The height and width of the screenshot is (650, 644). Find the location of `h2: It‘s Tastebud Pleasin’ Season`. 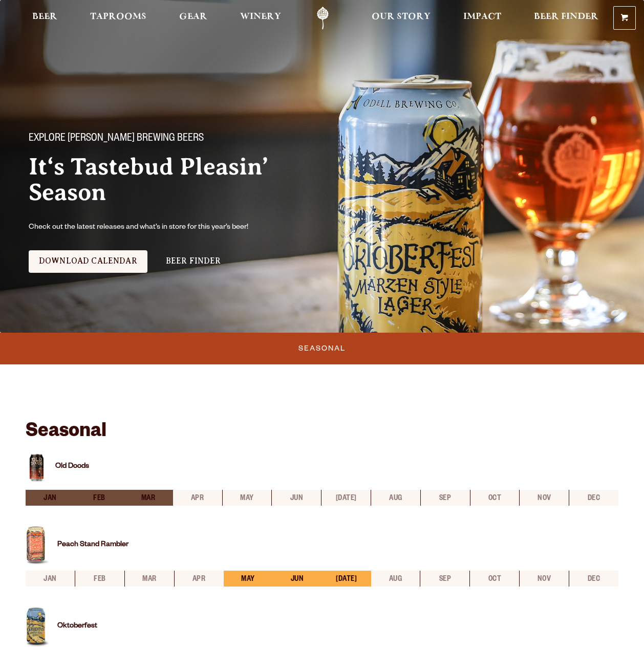

h2: It‘s Tastebud Pleasin’ Season is located at coordinates (189, 180).